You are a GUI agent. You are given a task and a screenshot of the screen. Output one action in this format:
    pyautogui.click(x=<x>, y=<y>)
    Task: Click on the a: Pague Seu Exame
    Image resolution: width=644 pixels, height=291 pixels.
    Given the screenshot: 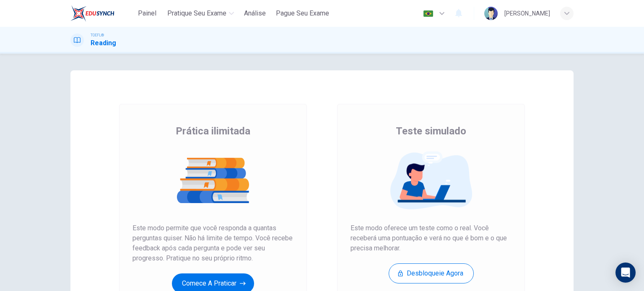 What is the action you would take?
    pyautogui.click(x=302, y=13)
    